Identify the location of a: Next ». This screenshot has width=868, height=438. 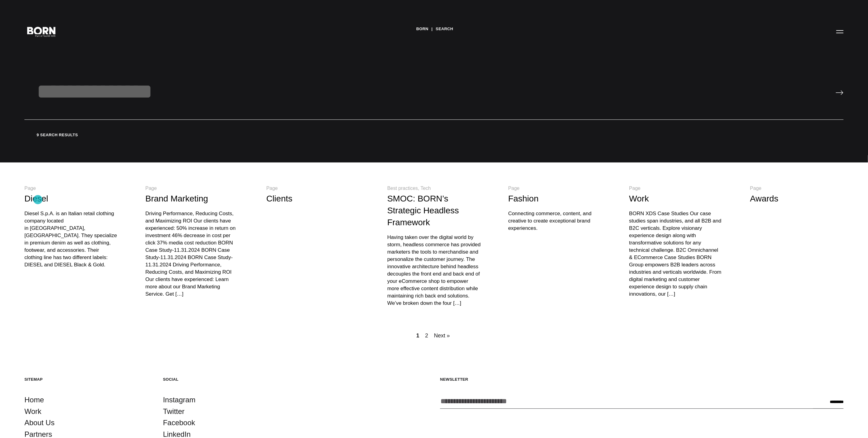
(442, 336).